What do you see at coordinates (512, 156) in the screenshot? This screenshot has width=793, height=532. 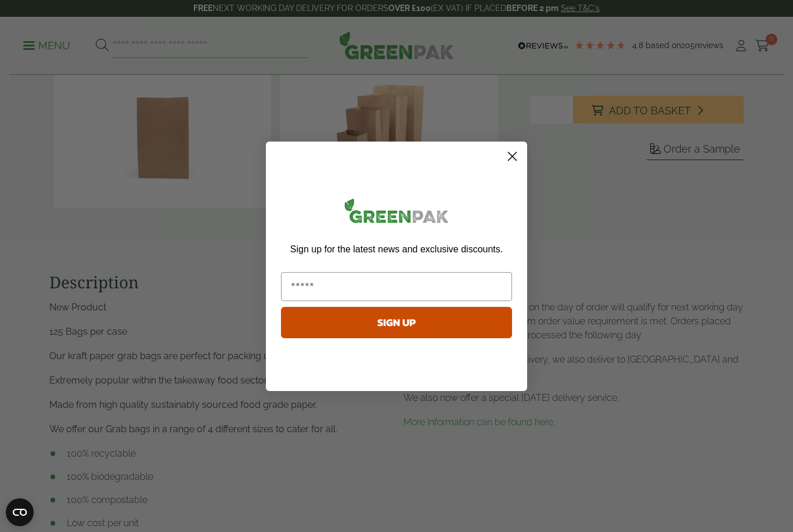 I see `button: Close dialog` at bounding box center [512, 156].